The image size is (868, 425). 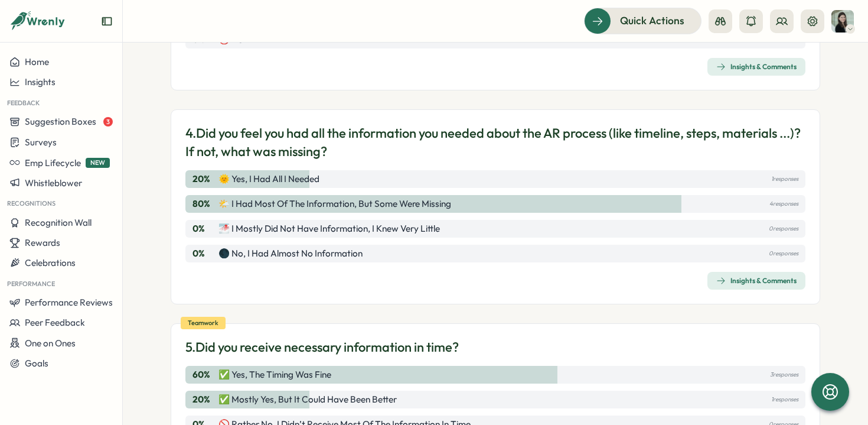 I want to click on p: 4. Did you feel you had all the information you needed about the AR process (like timeline, steps..., so click(x=495, y=143).